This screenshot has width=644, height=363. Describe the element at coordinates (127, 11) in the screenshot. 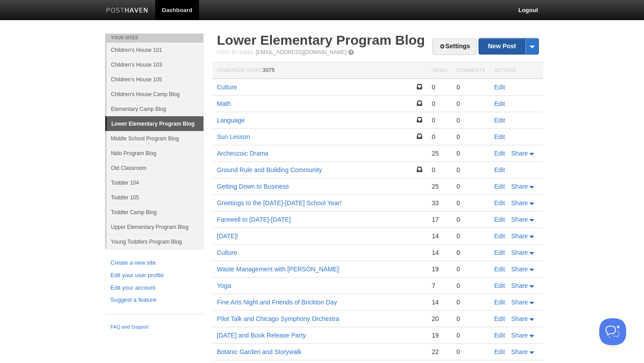

I see `img: Posthaven-bar` at that location.